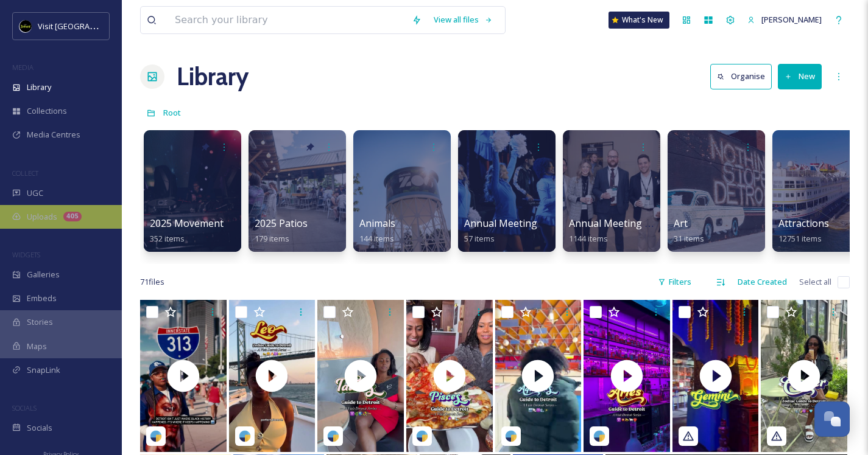  I want to click on span: Maps, so click(37, 347).